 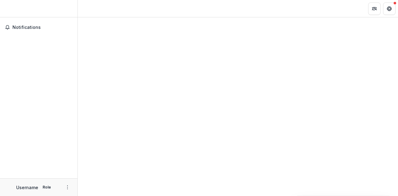 What do you see at coordinates (374, 9) in the screenshot?
I see `button: Partners` at bounding box center [374, 9].